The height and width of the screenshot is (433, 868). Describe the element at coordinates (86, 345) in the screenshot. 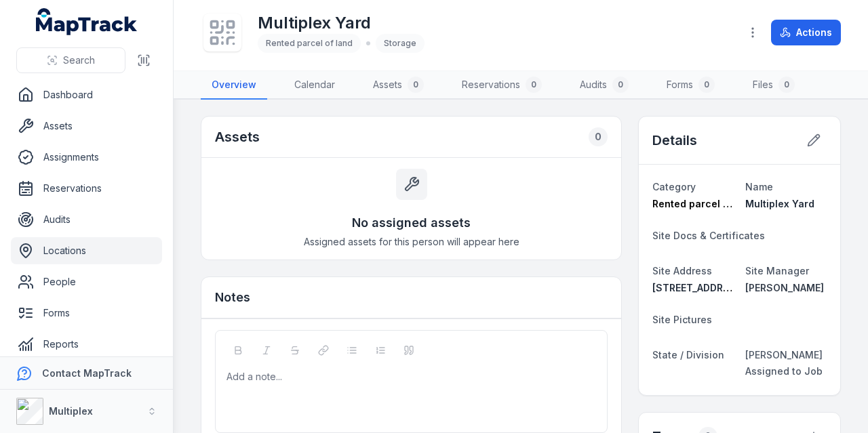

I see `a: Reports` at that location.